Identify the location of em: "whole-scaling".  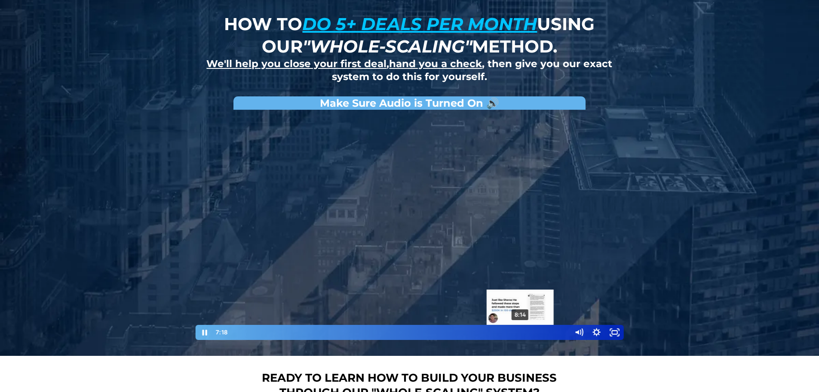
(388, 46).